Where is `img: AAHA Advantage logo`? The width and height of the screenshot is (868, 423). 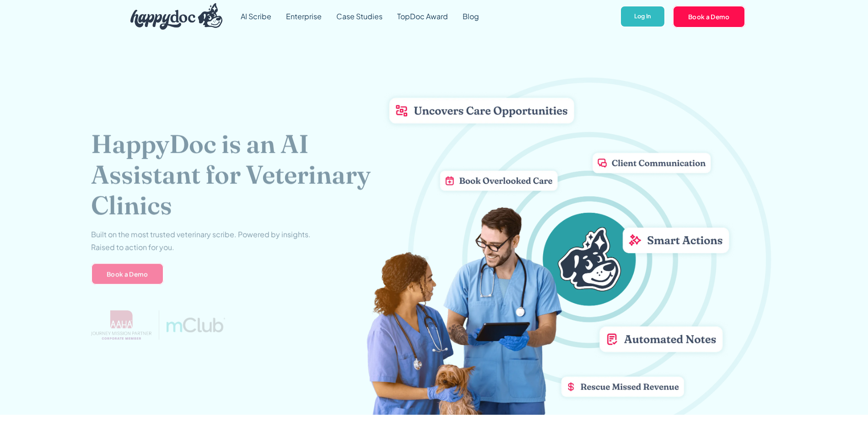 img: AAHA Advantage logo is located at coordinates (122, 324).